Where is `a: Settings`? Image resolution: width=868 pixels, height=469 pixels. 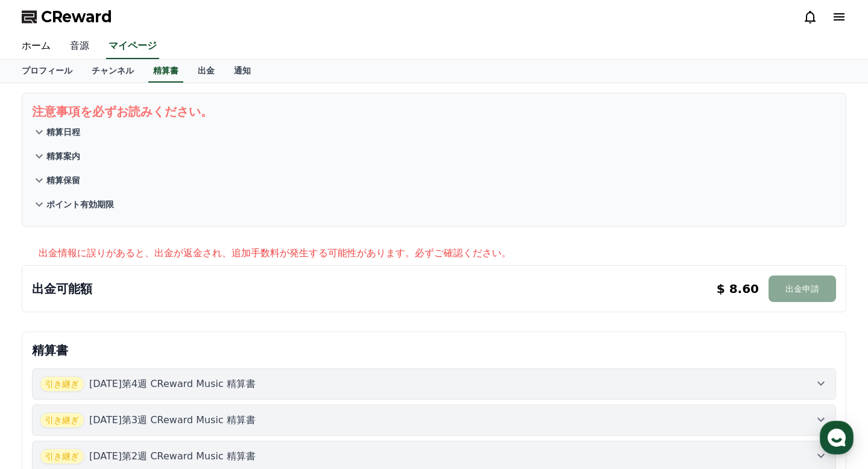 a: Settings is located at coordinates (193, 384).